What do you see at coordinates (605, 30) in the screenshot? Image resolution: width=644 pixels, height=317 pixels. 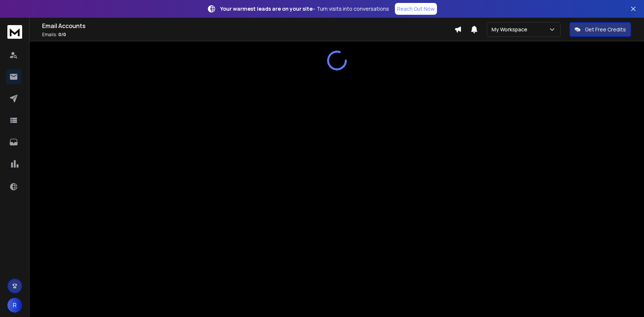 I see `p: Get Free Credits` at bounding box center [605, 30].